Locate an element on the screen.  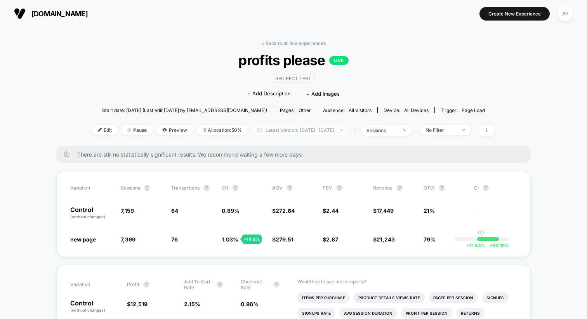
span: 60.15 % is located at coordinates (497, 246).